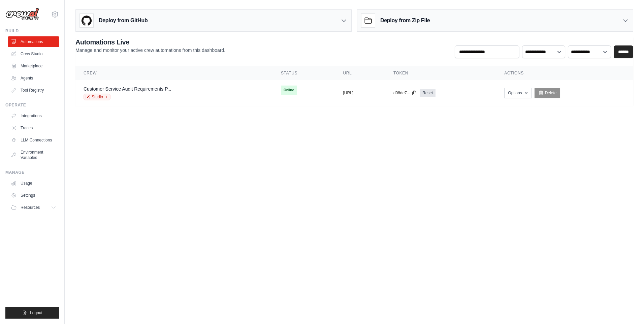 The width and height of the screenshot is (644, 324). I want to click on a: Integrations, so click(33, 116).